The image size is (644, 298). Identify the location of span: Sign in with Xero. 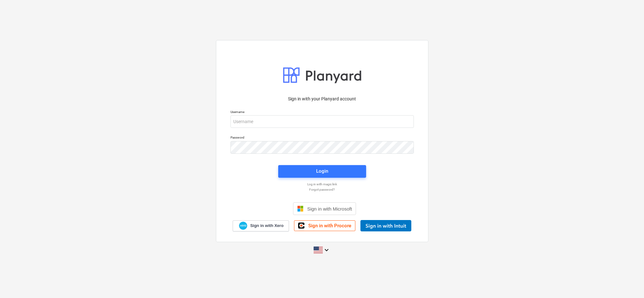
(266, 226).